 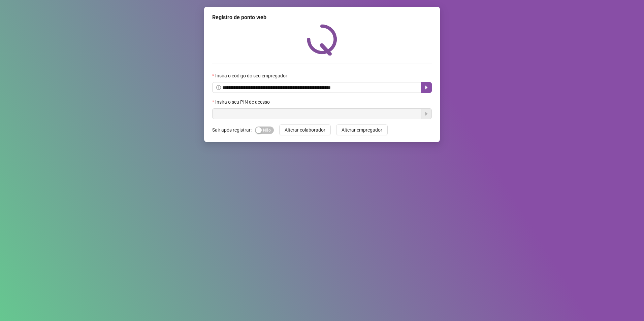 I want to click on img: QRPoint, so click(x=322, y=40).